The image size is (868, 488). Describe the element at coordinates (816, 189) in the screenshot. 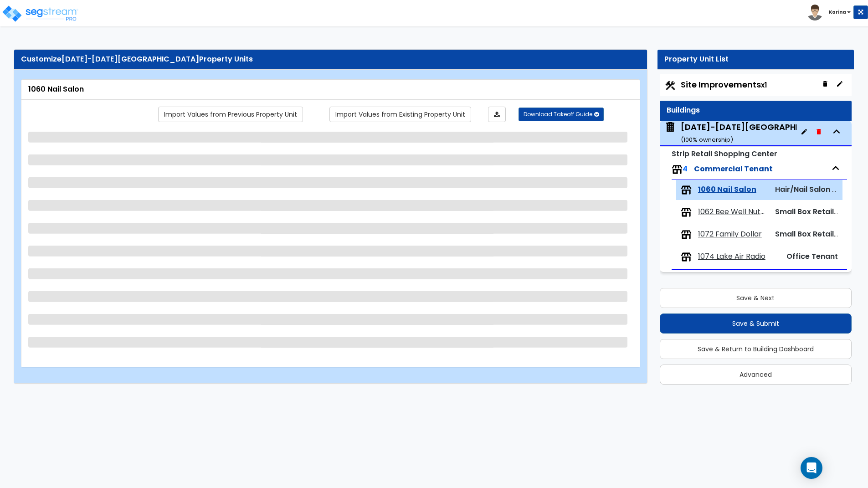

I see `span: Hair/Nail Salon Tenant` at that location.